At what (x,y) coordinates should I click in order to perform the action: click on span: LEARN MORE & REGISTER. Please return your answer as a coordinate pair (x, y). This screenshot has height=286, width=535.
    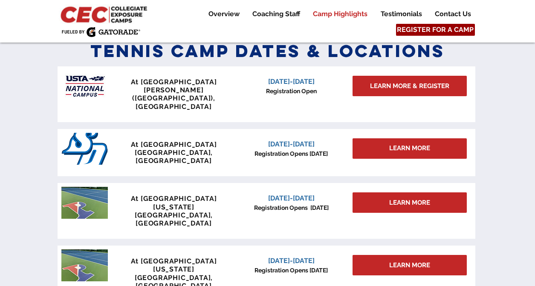
    Looking at the image, I should click on (410, 86).